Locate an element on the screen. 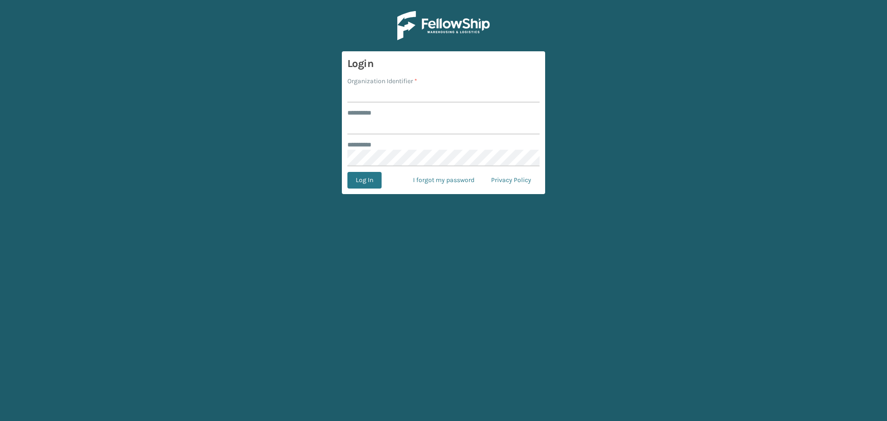  img: Logo is located at coordinates (443, 25).